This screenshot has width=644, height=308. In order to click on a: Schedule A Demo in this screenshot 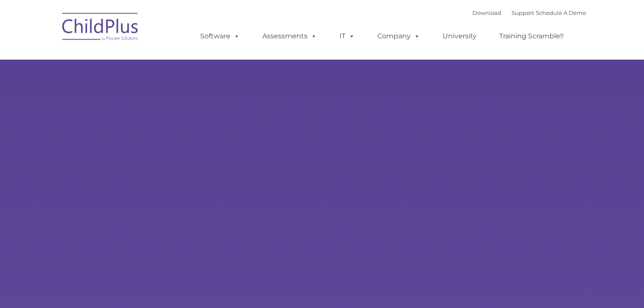, I will do `click(561, 13)`.